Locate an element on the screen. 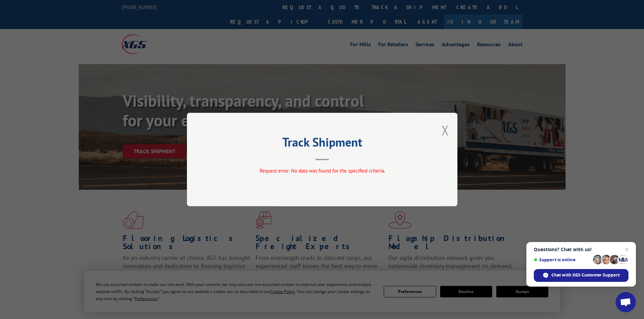  span: Support is online is located at coordinates (562, 260).